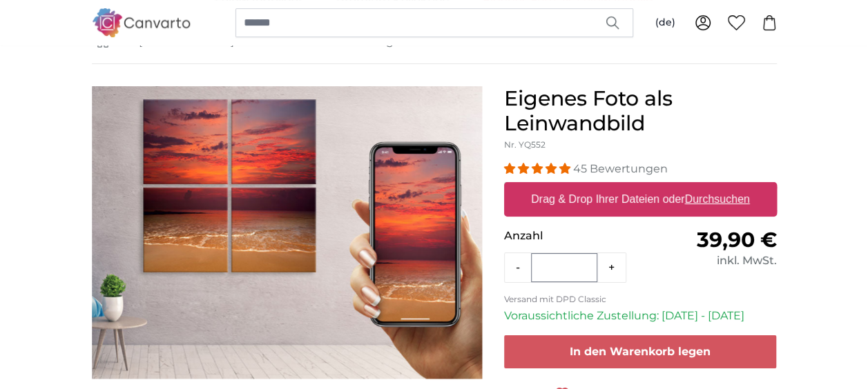 This screenshot has height=389, width=868. What do you see at coordinates (287, 232) in the screenshot?
I see `div: 1 of 1` at bounding box center [287, 232].